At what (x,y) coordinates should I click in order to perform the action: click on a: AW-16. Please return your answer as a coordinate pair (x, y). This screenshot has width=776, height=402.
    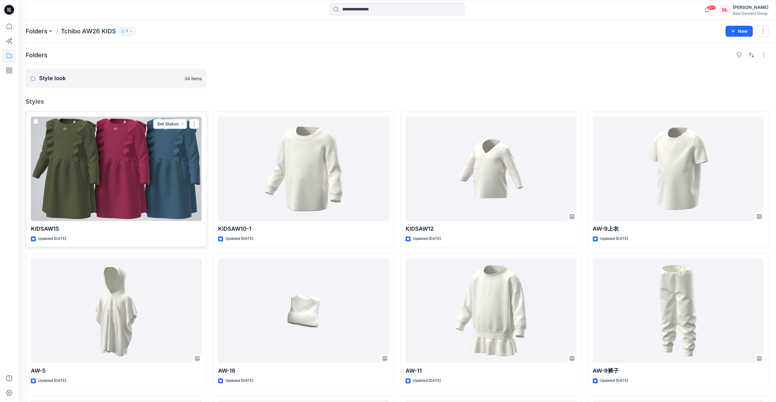
    Looking at the image, I should click on (304, 311).